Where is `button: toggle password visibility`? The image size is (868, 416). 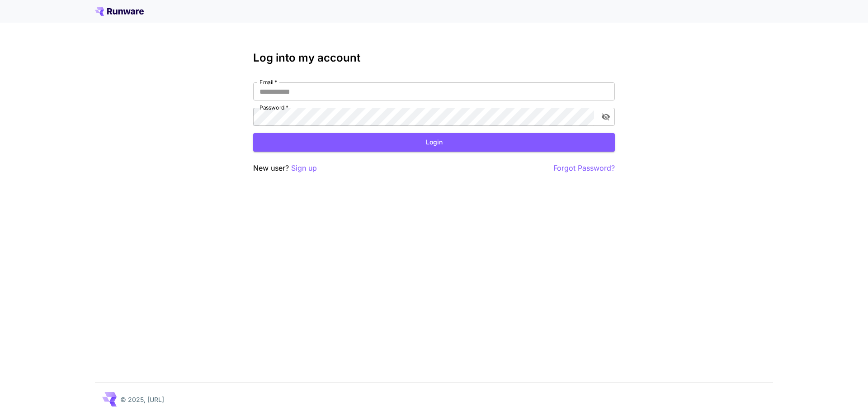 button: toggle password visibility is located at coordinates (606, 117).